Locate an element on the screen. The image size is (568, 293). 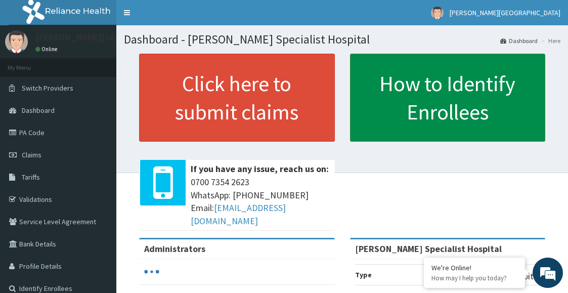
li: Here is located at coordinates (549, 40).